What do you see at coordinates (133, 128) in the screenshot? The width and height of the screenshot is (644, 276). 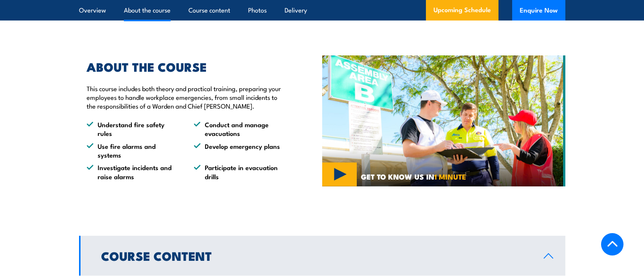 I see `li: Understand fire safety rules` at bounding box center [133, 128].